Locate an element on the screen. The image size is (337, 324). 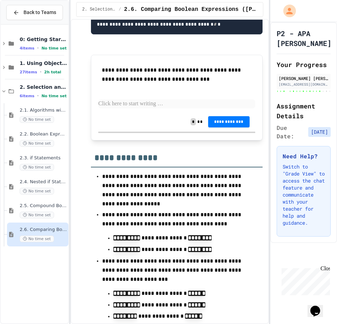
span: Back to Teams is located at coordinates (40, 12).